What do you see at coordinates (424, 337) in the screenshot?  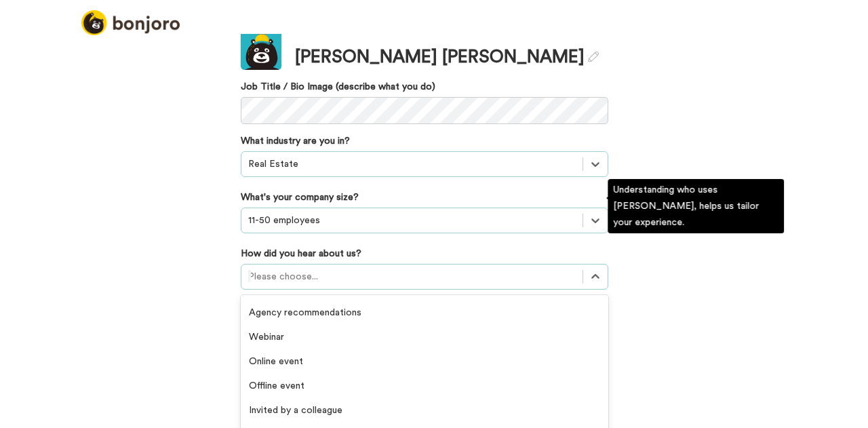 I see `div: Webinar` at bounding box center [424, 337].